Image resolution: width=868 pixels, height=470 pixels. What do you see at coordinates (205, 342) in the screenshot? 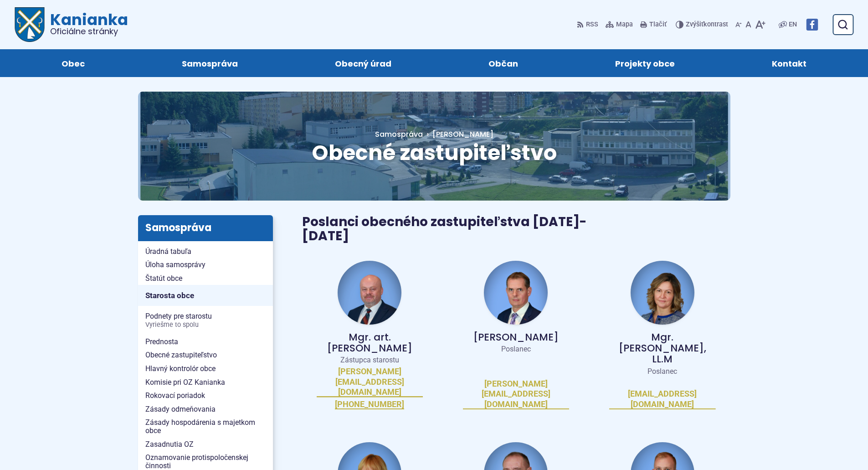
I see `span: Prednosta` at bounding box center [205, 342].